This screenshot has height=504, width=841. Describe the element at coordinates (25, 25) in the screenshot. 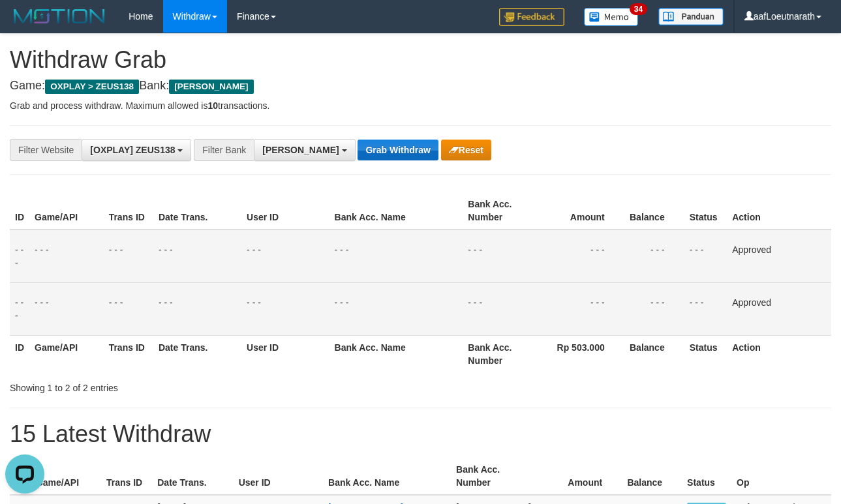

I see `button: Open LiveChat chat widget` at that location.